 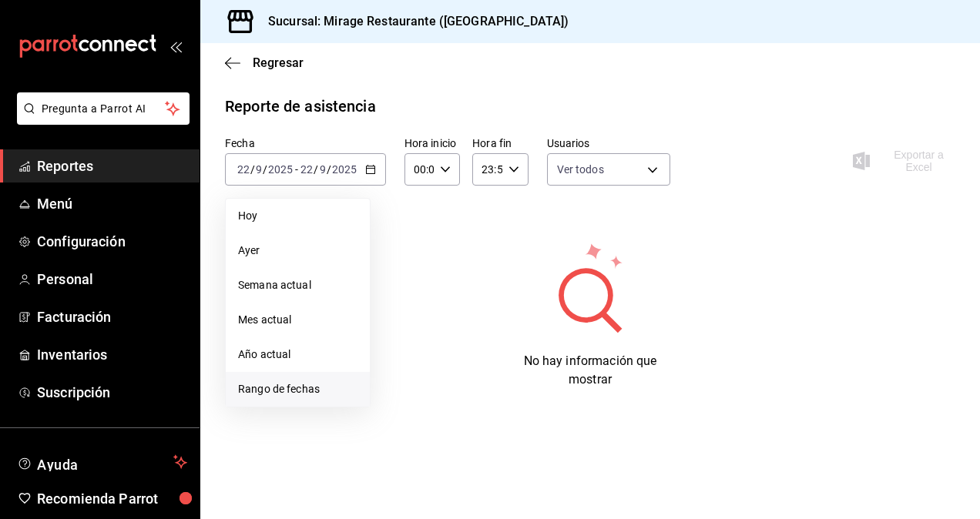 What do you see at coordinates (55, 203) in the screenshot?
I see `font: Menú` at bounding box center [55, 203].